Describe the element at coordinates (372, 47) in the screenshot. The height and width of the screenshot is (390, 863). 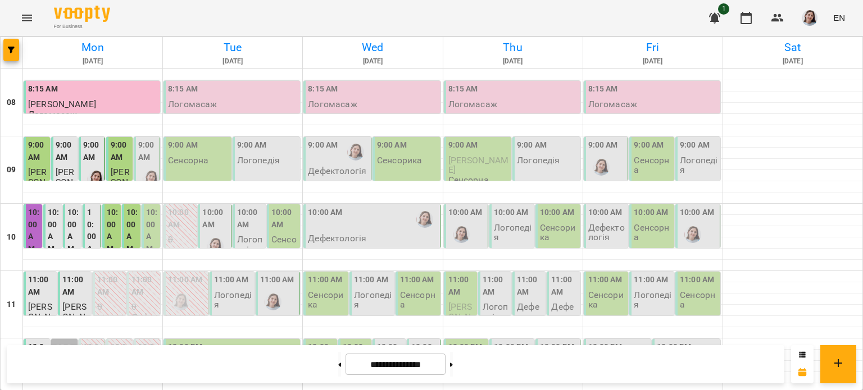
I see `h6: Wed` at that location.